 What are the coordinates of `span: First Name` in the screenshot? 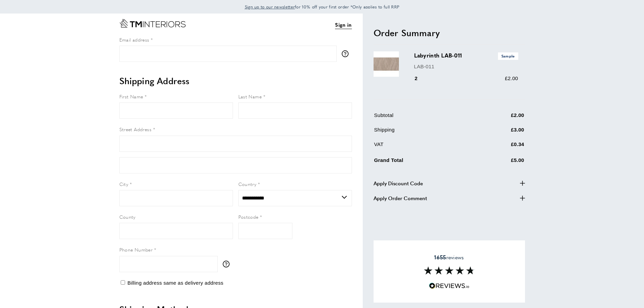 It's located at (131, 96).